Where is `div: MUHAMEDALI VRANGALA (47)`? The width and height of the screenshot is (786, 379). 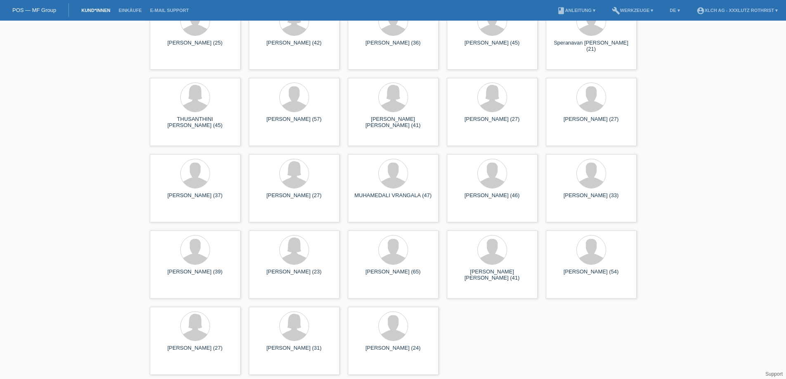 div: MUHAMEDALI VRANGALA (47) is located at coordinates (393, 199).